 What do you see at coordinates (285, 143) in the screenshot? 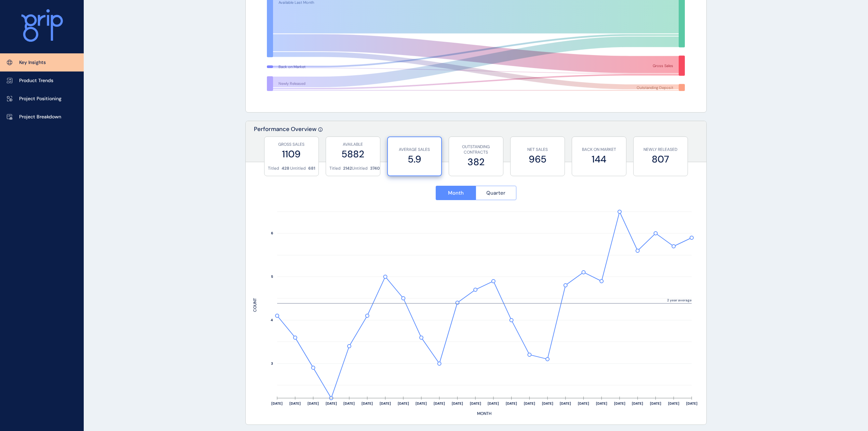
I see `p: Performance Overview` at bounding box center [285, 143].